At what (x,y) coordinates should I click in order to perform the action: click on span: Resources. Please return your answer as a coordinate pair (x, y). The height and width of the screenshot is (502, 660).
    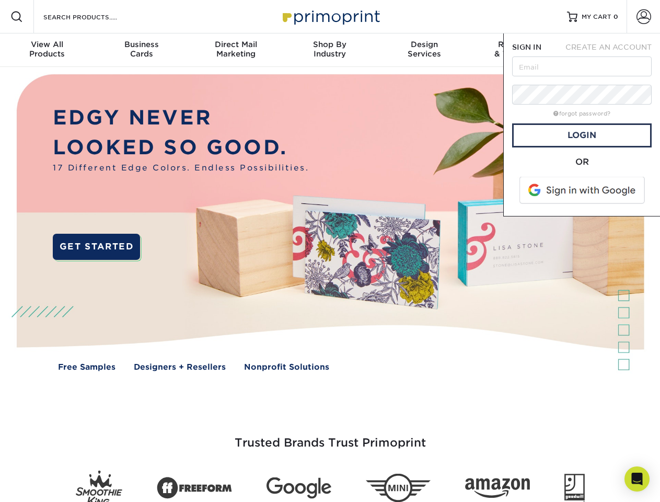
    Looking at the image, I should click on (519, 44).